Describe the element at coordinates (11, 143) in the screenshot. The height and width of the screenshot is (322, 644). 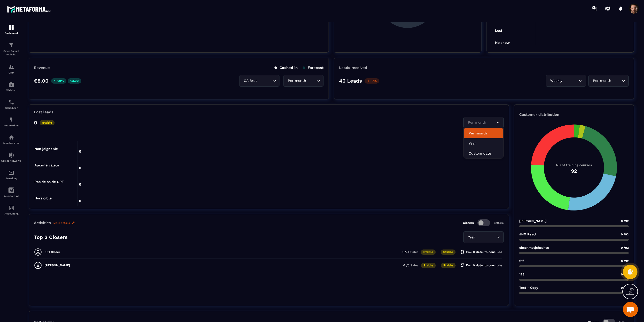
I see `p: Member area` at that location.